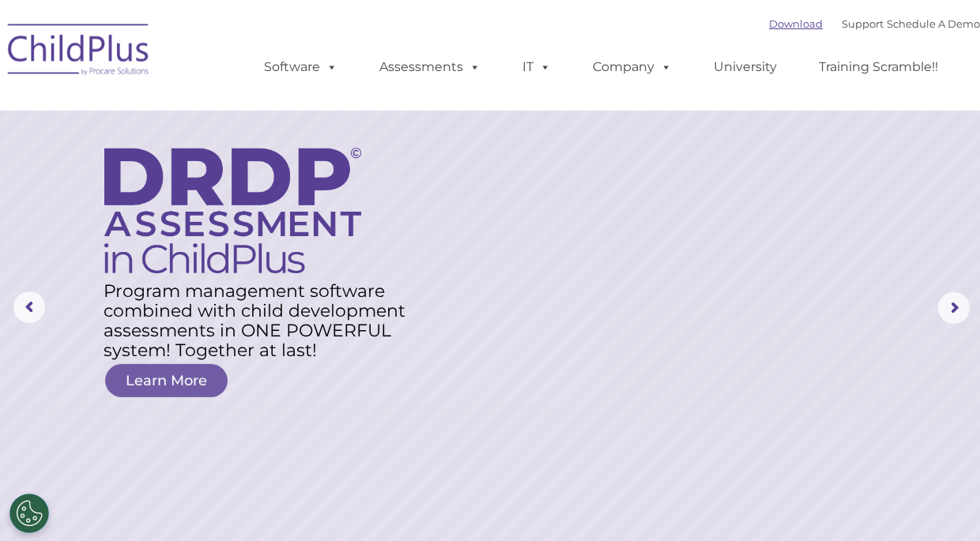 Image resolution: width=980 pixels, height=541 pixels. Describe the element at coordinates (166, 381) in the screenshot. I see `a: Learn More` at that location.